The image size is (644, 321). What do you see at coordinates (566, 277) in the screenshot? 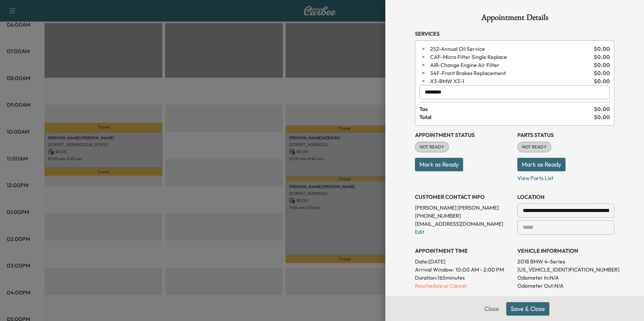
I see `p: Odometer In: N/A` at bounding box center [566, 277].